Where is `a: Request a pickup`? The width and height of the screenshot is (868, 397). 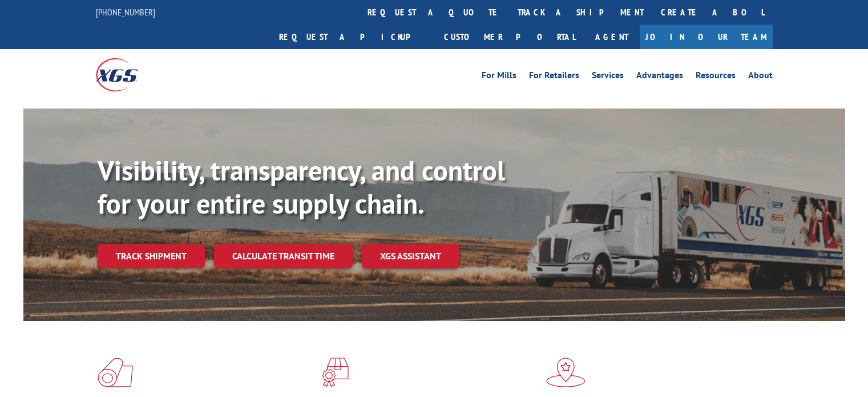 a: Request a pickup is located at coordinates (353, 37).